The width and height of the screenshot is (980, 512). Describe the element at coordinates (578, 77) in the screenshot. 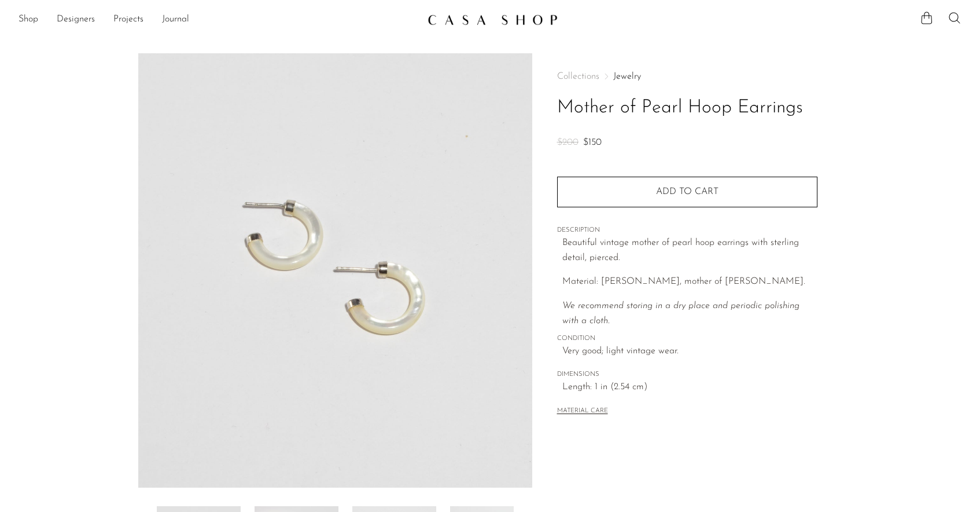

I see `span: Collections` at that location.